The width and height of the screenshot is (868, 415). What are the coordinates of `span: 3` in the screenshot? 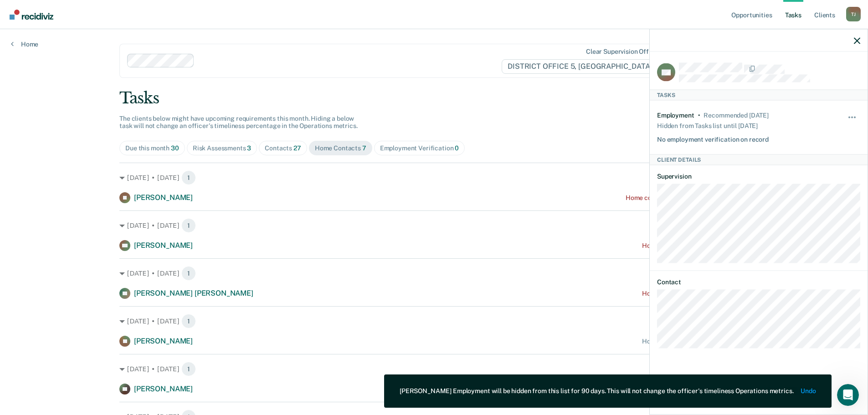 It's located at (249, 148).